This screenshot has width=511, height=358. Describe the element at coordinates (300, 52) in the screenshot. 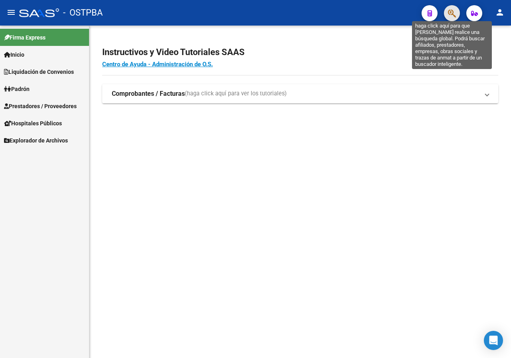

I see `h2: Instructivos y Video Tutoriales SAAS` at that location.